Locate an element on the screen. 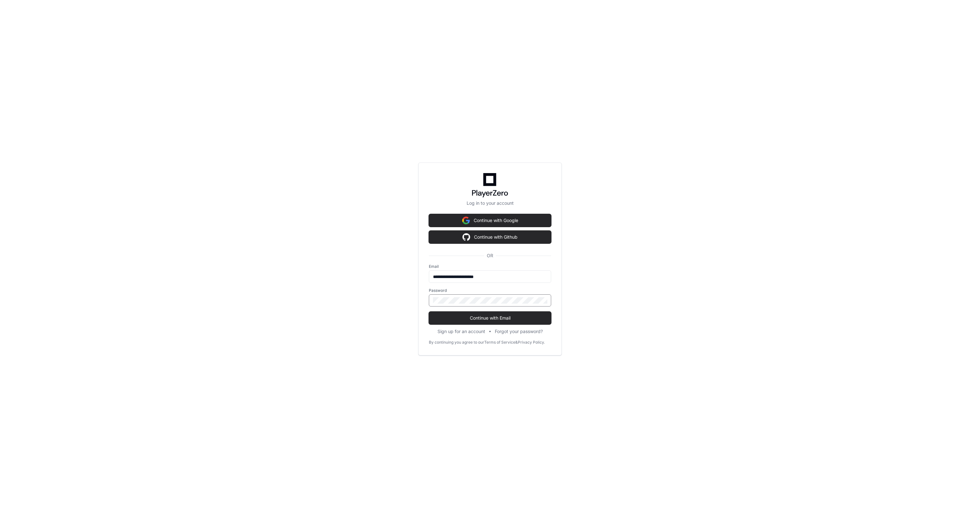 The height and width of the screenshot is (518, 980). a: Privacy Policy. is located at coordinates (531, 342).